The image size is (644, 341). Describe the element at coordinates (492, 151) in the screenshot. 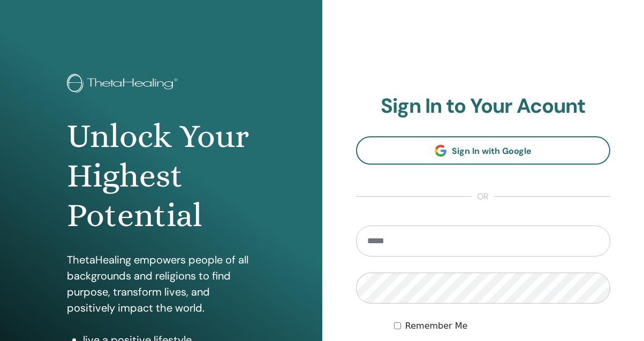

I see `span: Sign In with Google` at that location.